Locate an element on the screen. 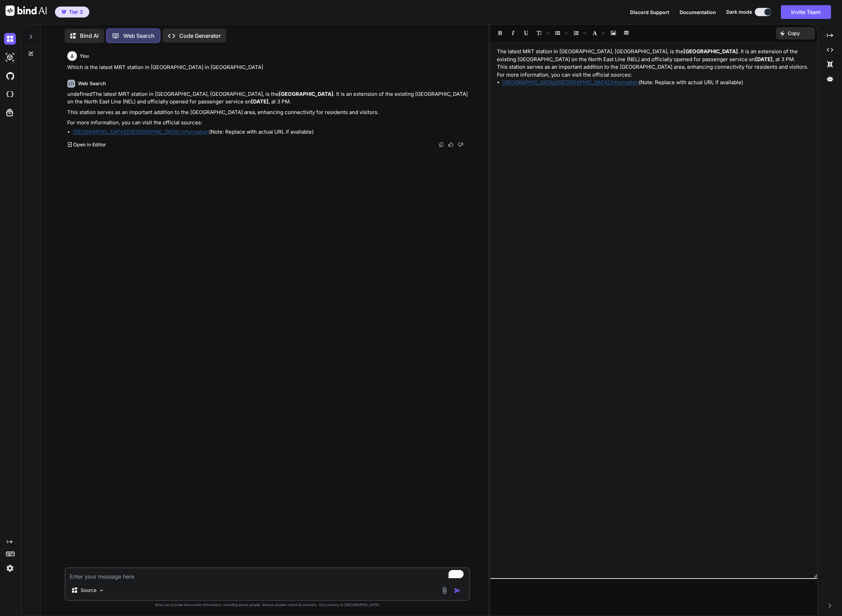 The image size is (842, 616). button: Invite Team is located at coordinates (806, 12).